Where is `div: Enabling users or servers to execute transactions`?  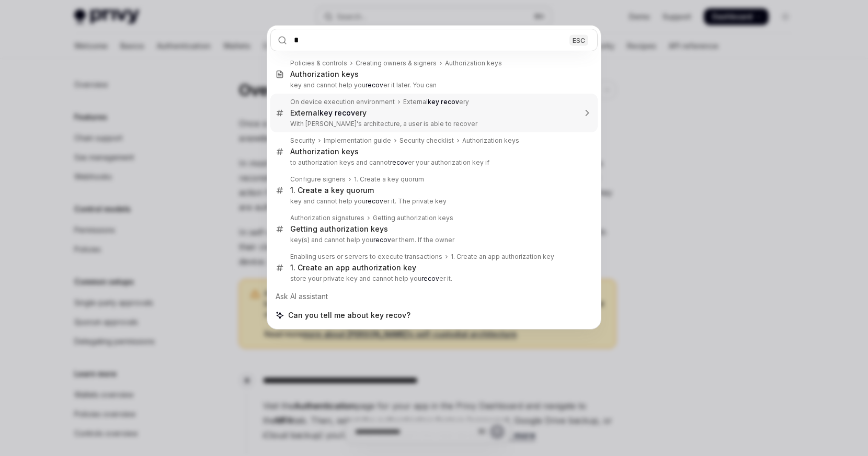
div: Enabling users or servers to execute transactions is located at coordinates (366, 256).